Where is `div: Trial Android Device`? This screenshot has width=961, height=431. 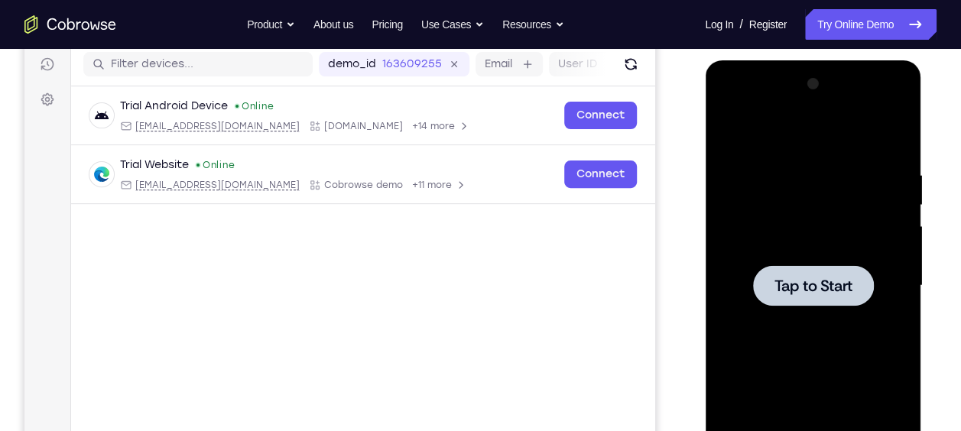
div: Trial Android Device is located at coordinates (149, 100).